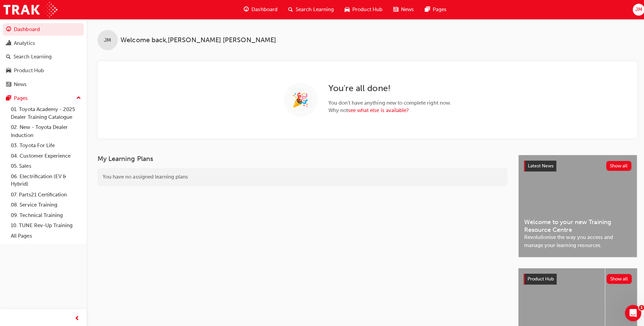  What do you see at coordinates (574, 165) in the screenshot?
I see `a: Latest NewsShow all` at bounding box center [574, 165].